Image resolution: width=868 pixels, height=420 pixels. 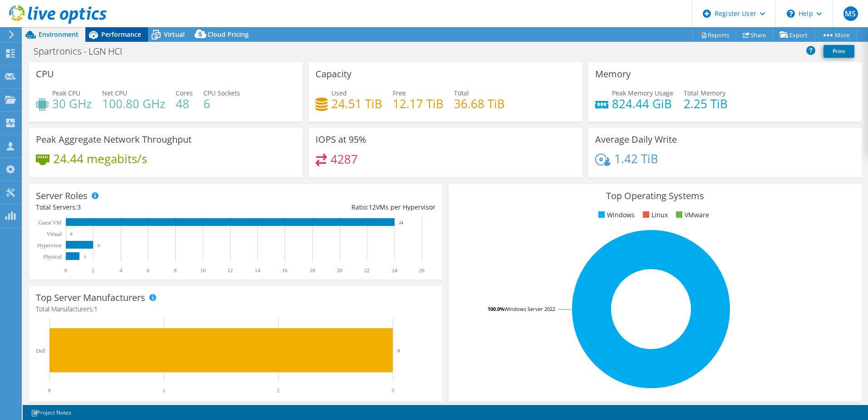 What do you see at coordinates (313, 270) in the screenshot?
I see `text: 18` at bounding box center [313, 270].